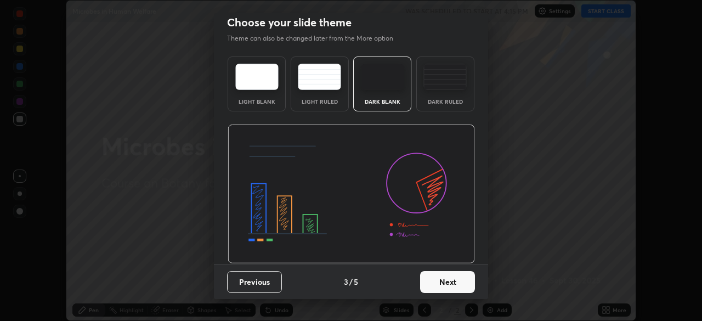 The image size is (702, 321). What do you see at coordinates (319, 77) in the screenshot?
I see `img: lightRuledTheme.5fabf969.svg` at bounding box center [319, 77].